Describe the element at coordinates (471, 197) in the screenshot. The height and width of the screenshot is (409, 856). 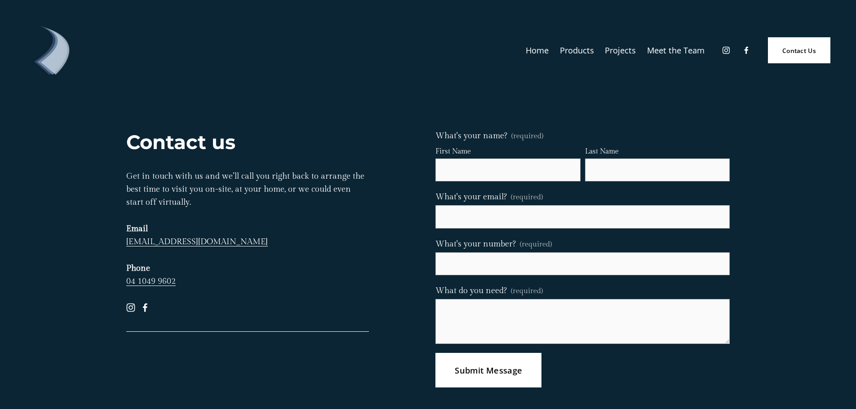
I see `span: What's your email?` at that location.